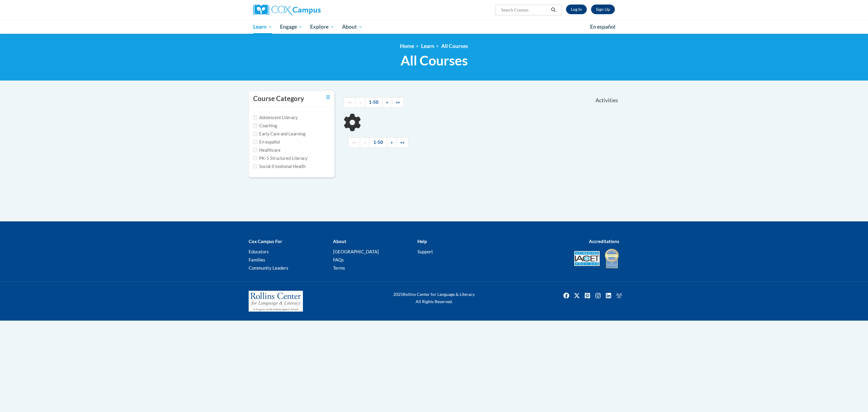 The image size is (868, 412). Describe the element at coordinates (352, 27) in the screenshot. I see `span: About` at that location.